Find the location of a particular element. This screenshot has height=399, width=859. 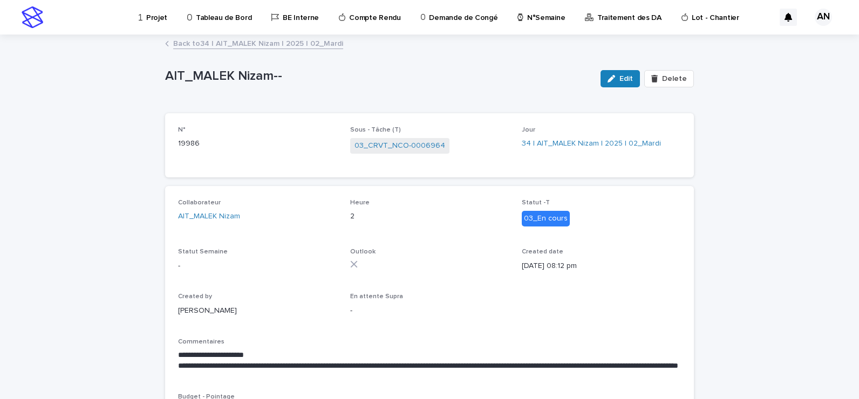

span: Delete is located at coordinates (675, 79).